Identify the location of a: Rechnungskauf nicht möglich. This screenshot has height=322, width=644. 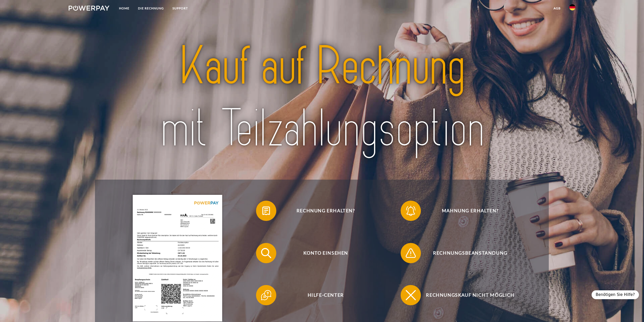
(467, 295).